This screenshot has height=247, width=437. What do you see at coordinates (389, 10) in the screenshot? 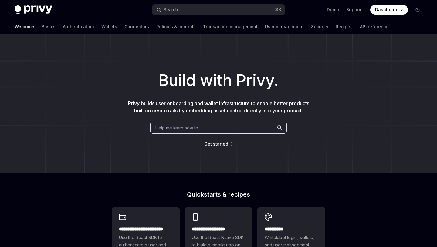
I see `a: Dashboard` at bounding box center [389, 10].